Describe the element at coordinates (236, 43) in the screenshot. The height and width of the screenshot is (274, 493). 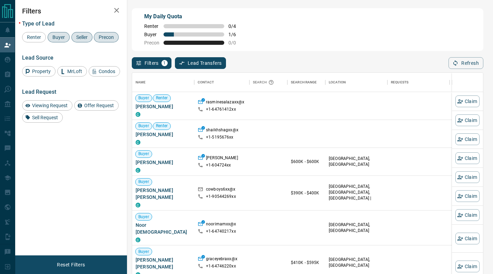
I see `span: 0 / 0` at that location.